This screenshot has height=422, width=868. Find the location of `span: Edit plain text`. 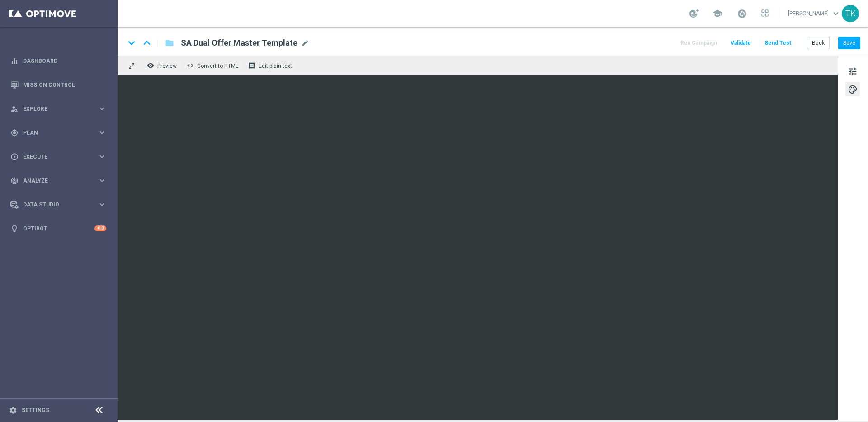

span: Edit plain text is located at coordinates (275, 66).